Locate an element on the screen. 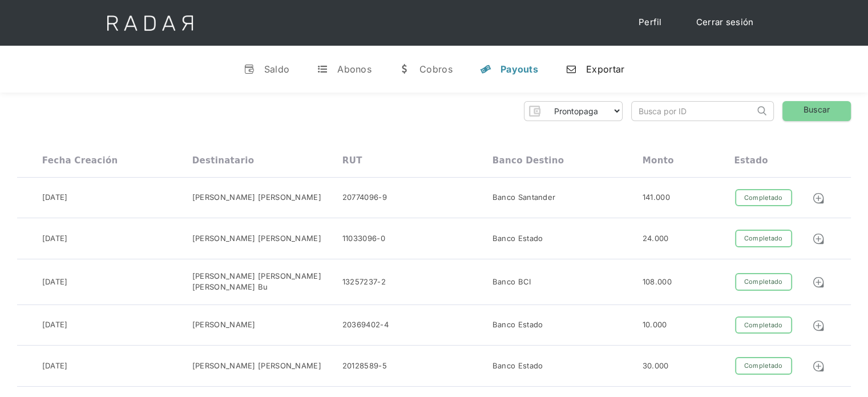 This screenshot has height=397, width=868. div: 20774096-9 is located at coordinates (364, 198).